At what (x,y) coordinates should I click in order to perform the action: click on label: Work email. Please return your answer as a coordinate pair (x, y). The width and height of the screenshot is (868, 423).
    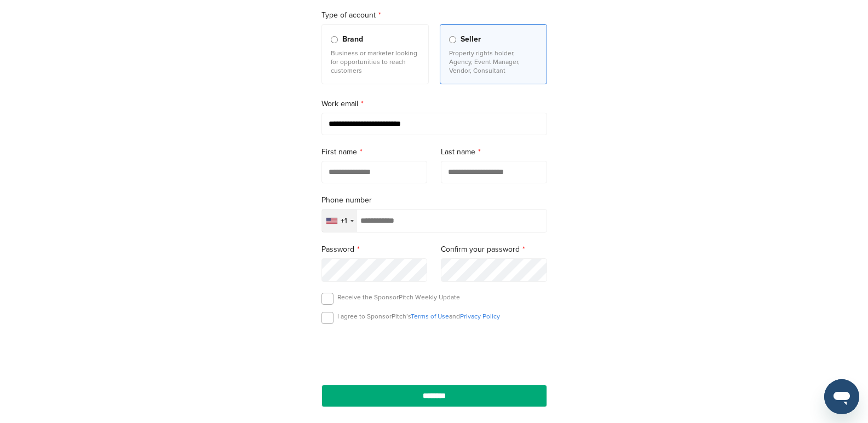
    Looking at the image, I should click on (434, 104).